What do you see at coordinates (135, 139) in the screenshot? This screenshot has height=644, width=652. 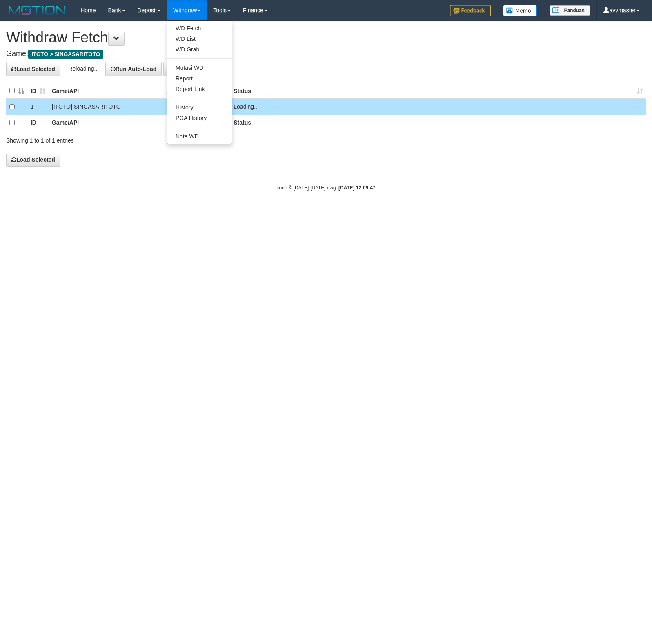 I see `div: Showing 1 to 1 of 1 entries` at bounding box center [135, 139].